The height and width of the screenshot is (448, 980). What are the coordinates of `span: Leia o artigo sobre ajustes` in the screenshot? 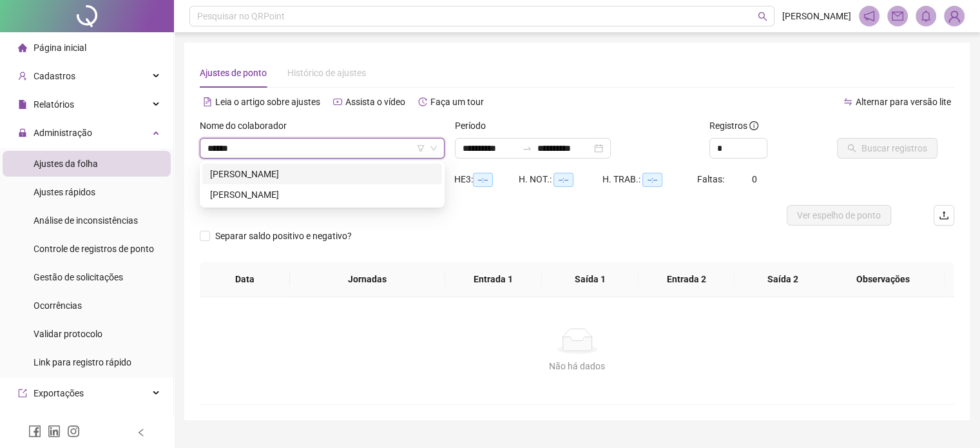 It's located at (268, 102).